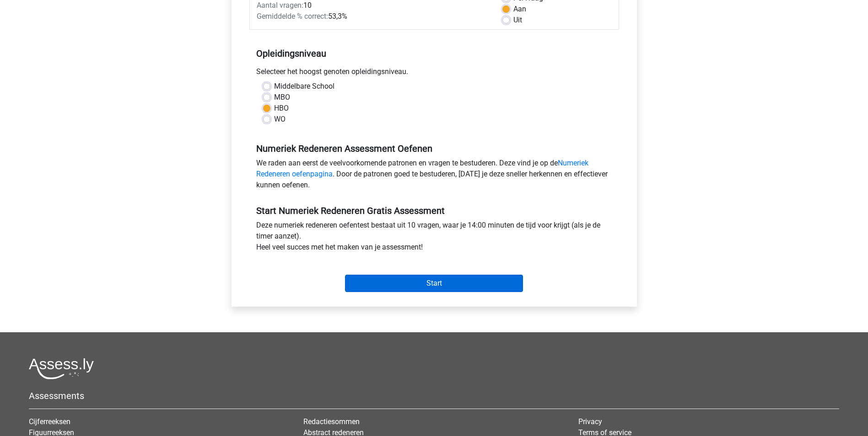  Describe the element at coordinates (331, 421) in the screenshot. I see `a: Redactiesommen` at that location.